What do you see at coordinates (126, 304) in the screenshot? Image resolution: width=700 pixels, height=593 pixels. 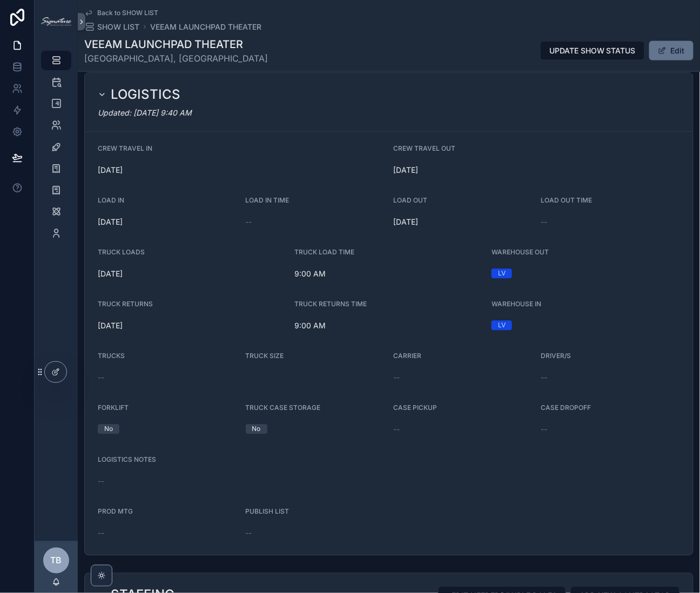 I see `span: TRUCK RETURNS` at bounding box center [126, 304].